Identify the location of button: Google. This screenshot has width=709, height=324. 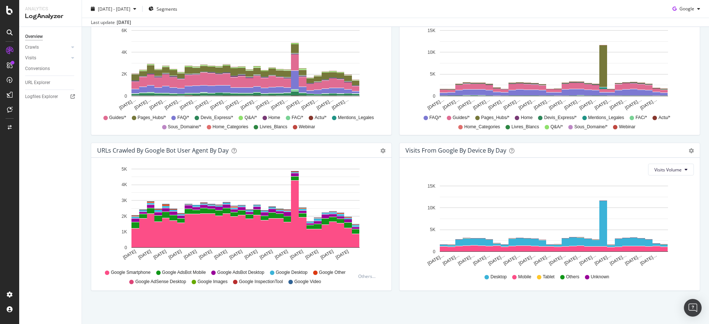
(686, 9).